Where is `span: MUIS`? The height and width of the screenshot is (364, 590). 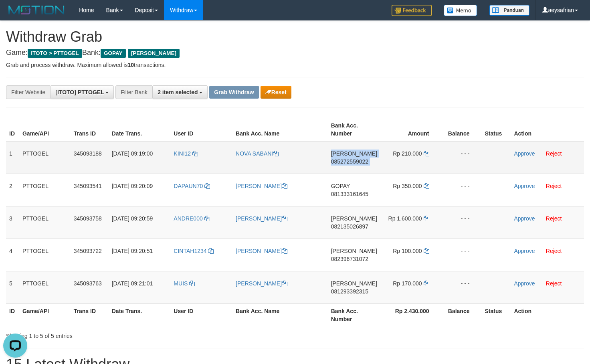
span: MUIS is located at coordinates (181, 284).